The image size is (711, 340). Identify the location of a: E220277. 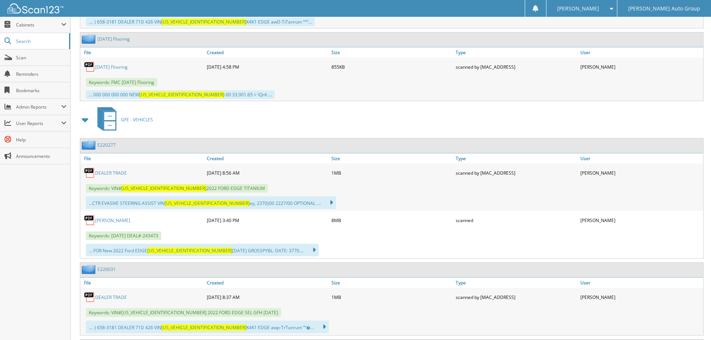
(106, 145).